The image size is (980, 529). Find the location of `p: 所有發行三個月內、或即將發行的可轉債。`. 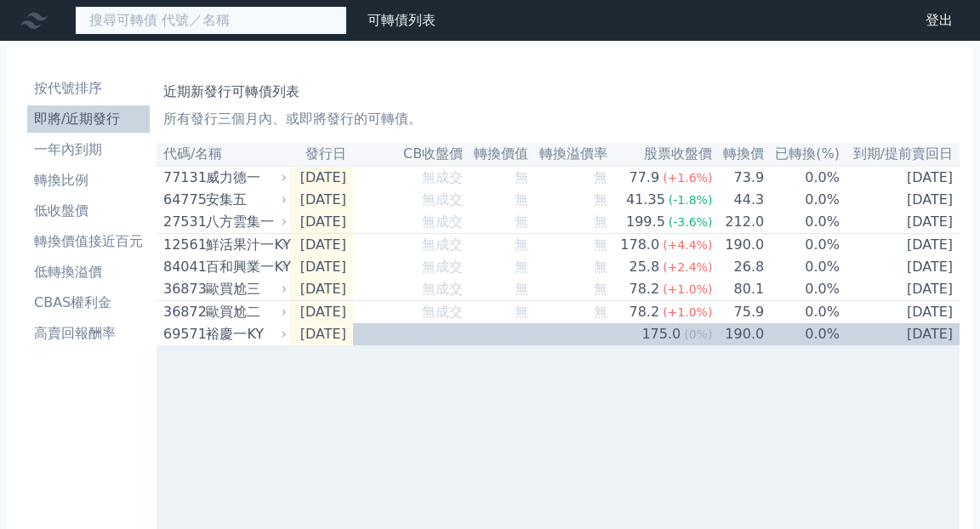

p: 所有發行三個月內、或即將發行的可轉債。 is located at coordinates (558, 119).